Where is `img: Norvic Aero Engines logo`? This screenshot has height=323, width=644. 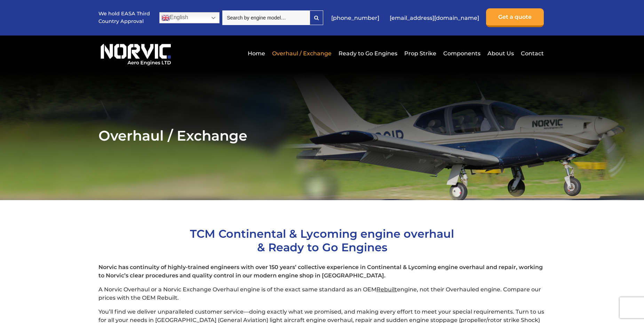
img: Norvic Aero Engines logo is located at coordinates (136, 53).